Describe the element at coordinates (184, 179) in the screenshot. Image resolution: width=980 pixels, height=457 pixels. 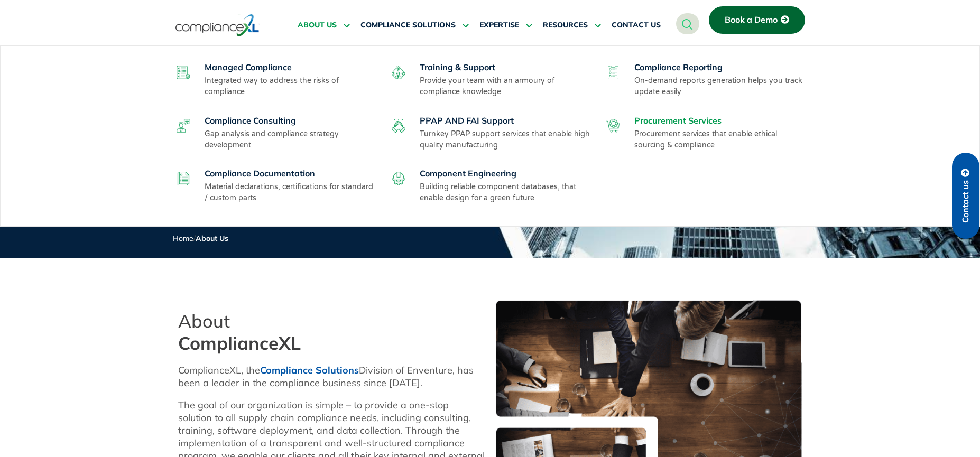
I see `img: compliance-documentation.svg` at that location.